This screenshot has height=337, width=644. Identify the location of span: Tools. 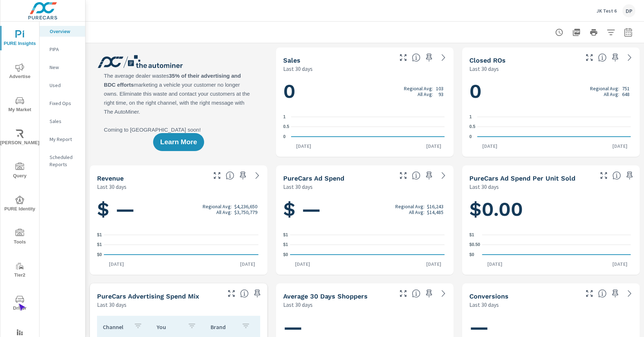
(20, 238).